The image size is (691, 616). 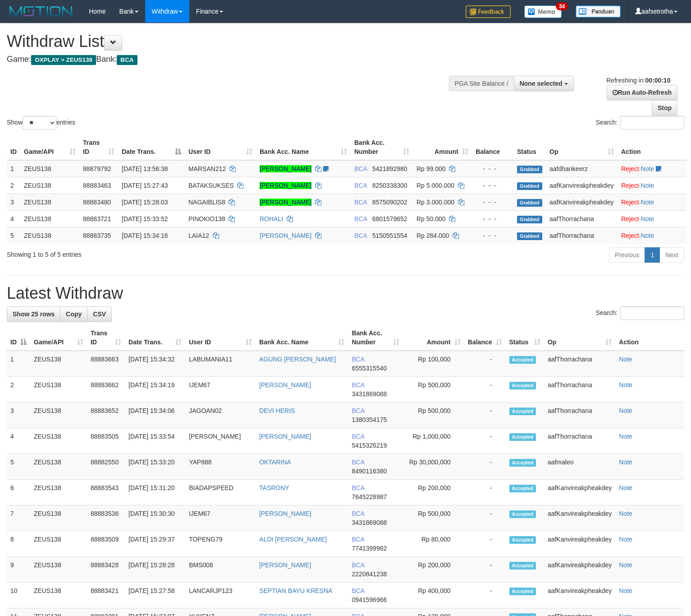 What do you see at coordinates (229, 42) in the screenshot?
I see `h1: Withdraw List` at bounding box center [229, 42].